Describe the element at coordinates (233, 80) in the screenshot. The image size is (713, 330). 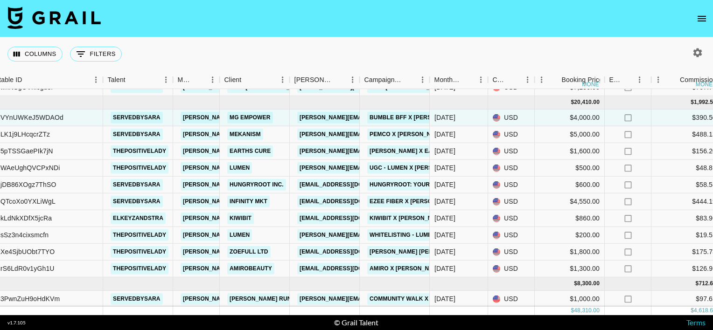
I see `div: Client` at that location.